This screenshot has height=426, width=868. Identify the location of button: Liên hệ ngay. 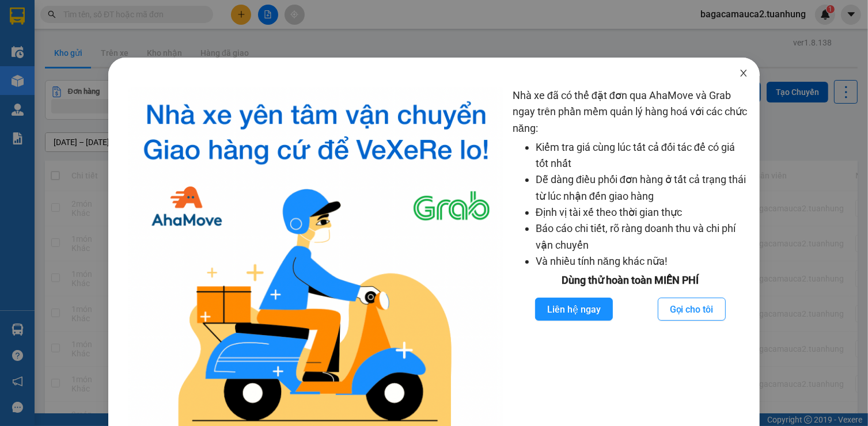
(573, 309).